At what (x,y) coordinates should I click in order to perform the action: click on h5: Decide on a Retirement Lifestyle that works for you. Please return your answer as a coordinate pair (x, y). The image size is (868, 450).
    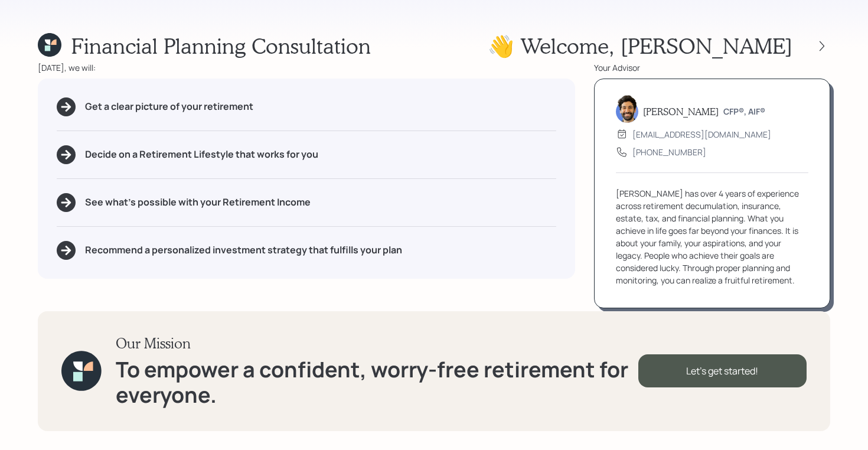
    Looking at the image, I should click on (201, 154).